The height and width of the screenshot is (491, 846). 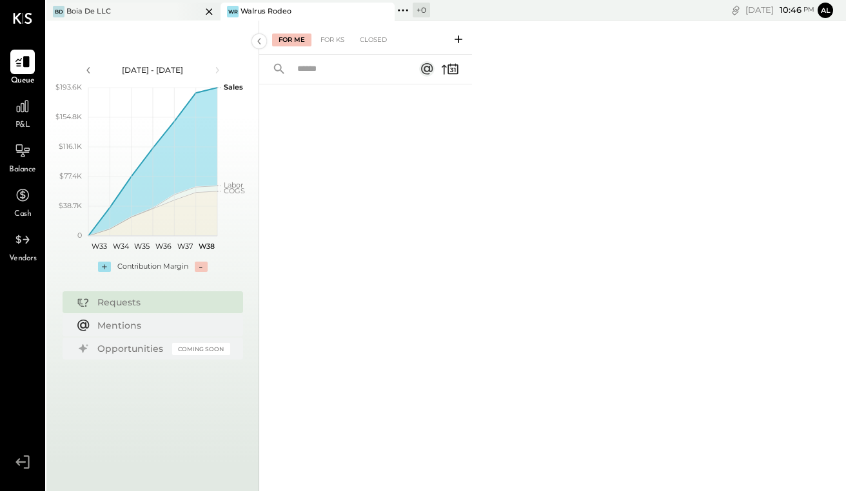 I want to click on text: Labor, so click(x=233, y=185).